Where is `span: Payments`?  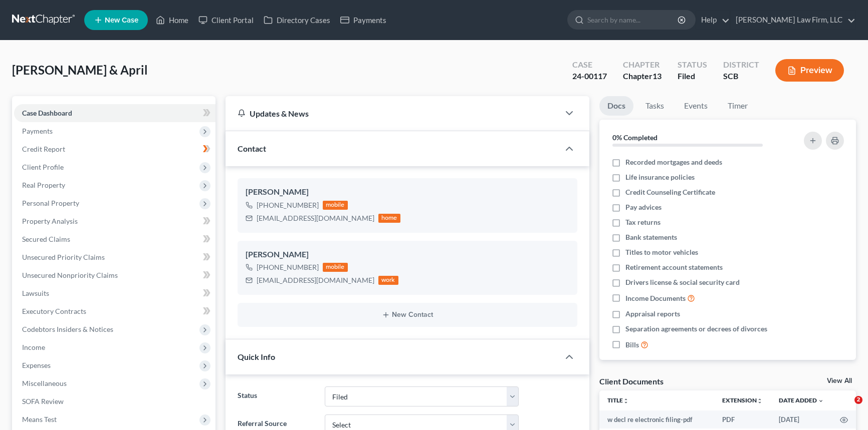 span: Payments is located at coordinates (37, 131).